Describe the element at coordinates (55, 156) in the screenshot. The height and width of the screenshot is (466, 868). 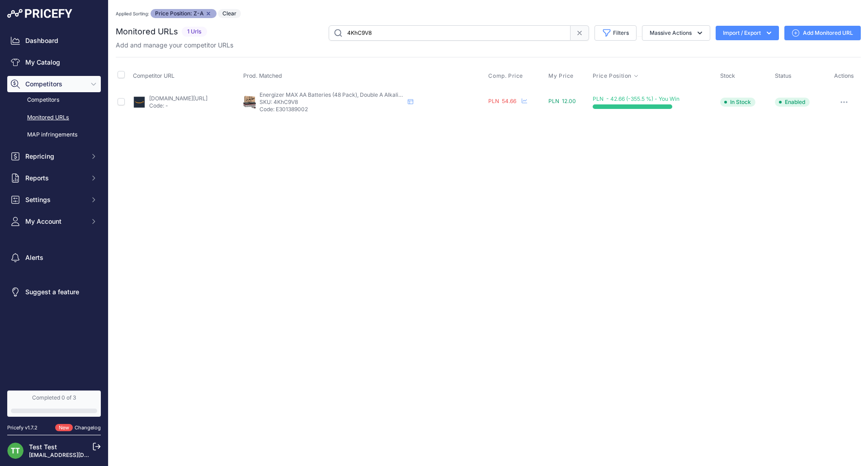
I see `span: Repricing` at that location.